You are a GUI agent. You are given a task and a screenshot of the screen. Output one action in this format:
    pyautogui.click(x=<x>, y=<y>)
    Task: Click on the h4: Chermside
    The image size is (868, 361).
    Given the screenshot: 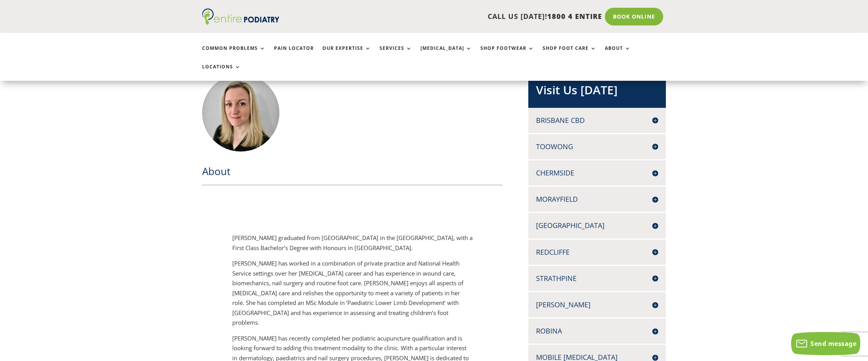 What is the action you would take?
    pyautogui.click(x=597, y=173)
    